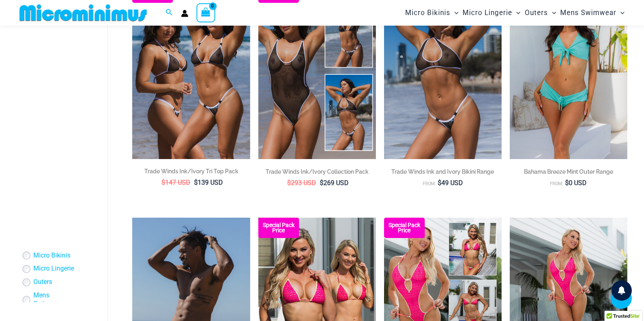 The width and height of the screenshot is (644, 321). What do you see at coordinates (432, 12) in the screenshot?
I see `a: Micro BikinisMenu ToggleMenu Toggle` at bounding box center [432, 12].